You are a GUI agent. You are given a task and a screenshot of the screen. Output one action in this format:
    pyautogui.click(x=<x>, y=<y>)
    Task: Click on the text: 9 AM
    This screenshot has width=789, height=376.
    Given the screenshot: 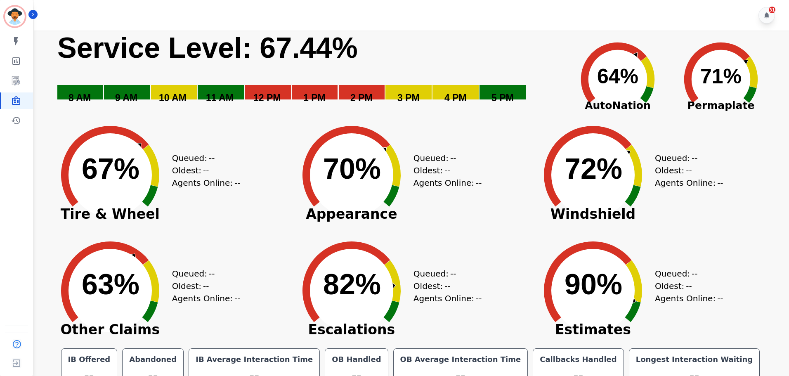 What is the action you would take?
    pyautogui.click(x=126, y=98)
    